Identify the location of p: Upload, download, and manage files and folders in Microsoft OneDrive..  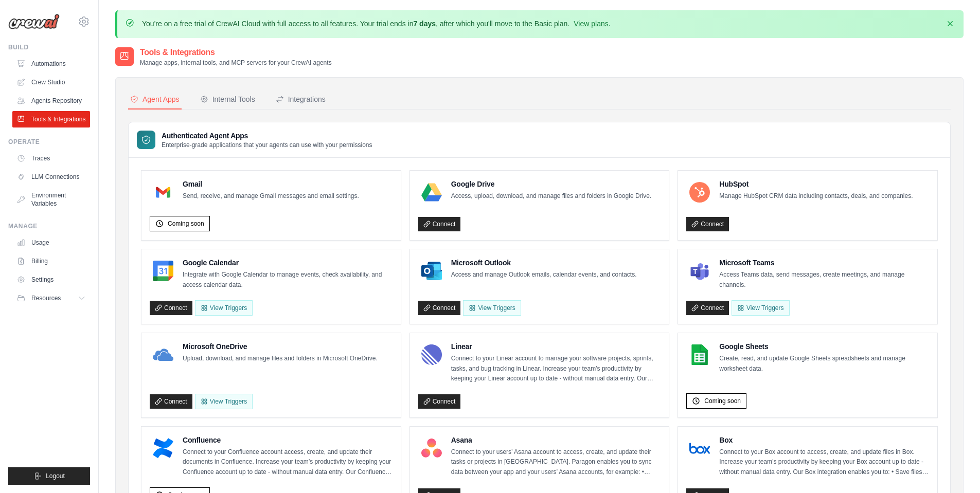
(280, 359).